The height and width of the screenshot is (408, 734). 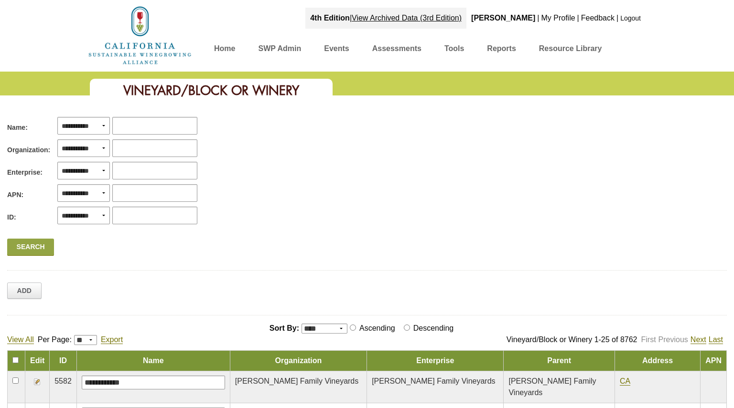 What do you see at coordinates (31, 247) in the screenshot?
I see `a: Search` at bounding box center [31, 247].